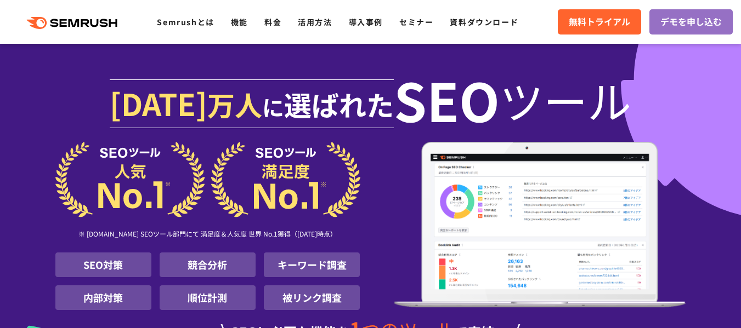  I want to click on span: 無料トライアル, so click(599, 22).